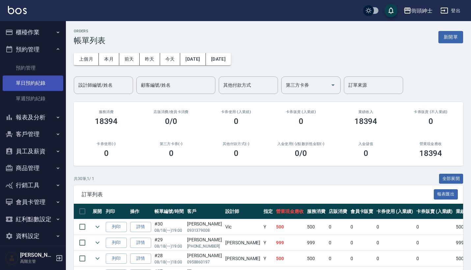 The height and width of the screenshot is (270, 471). Describe the element at coordinates (418, 11) in the screenshot. I see `button: 街頭紳士` at that location.